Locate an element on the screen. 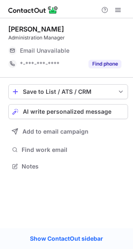 This screenshot has width=133, height=249. span: AI write personalized message is located at coordinates (67, 112).